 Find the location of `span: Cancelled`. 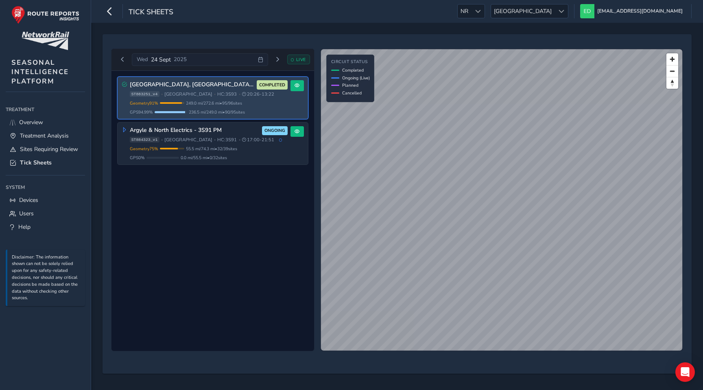

span: Cancelled is located at coordinates (352, 93).